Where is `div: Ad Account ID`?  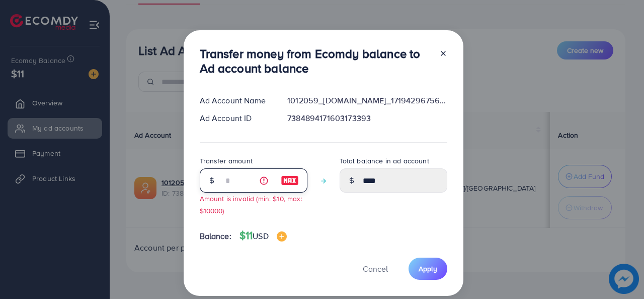
div: Ad Account ID is located at coordinates (236, 118).